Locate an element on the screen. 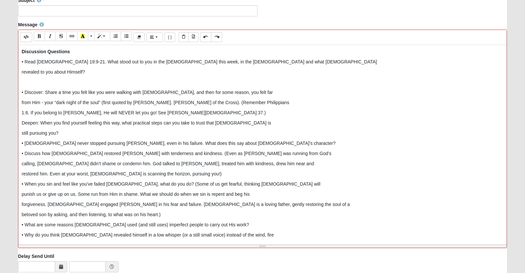 Image resolution: width=525 pixels, height=273 pixels. label: Message is located at coordinates (31, 25).